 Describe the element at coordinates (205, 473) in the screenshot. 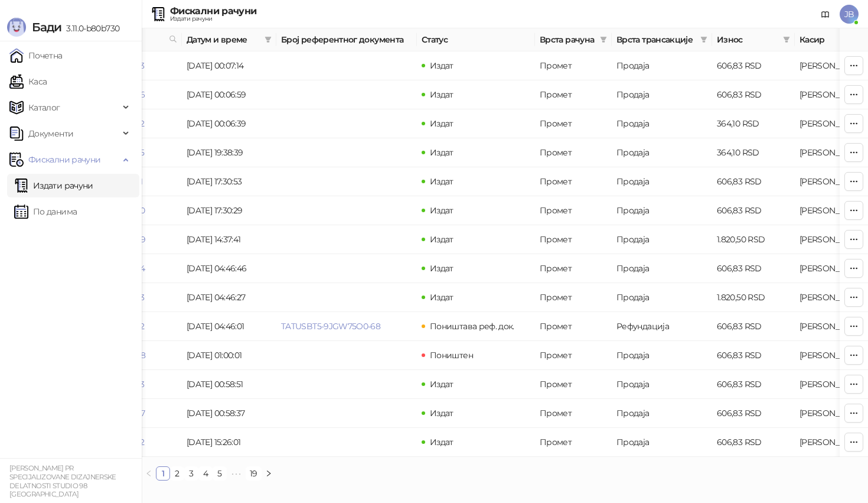

I see `a: 4` at that location.